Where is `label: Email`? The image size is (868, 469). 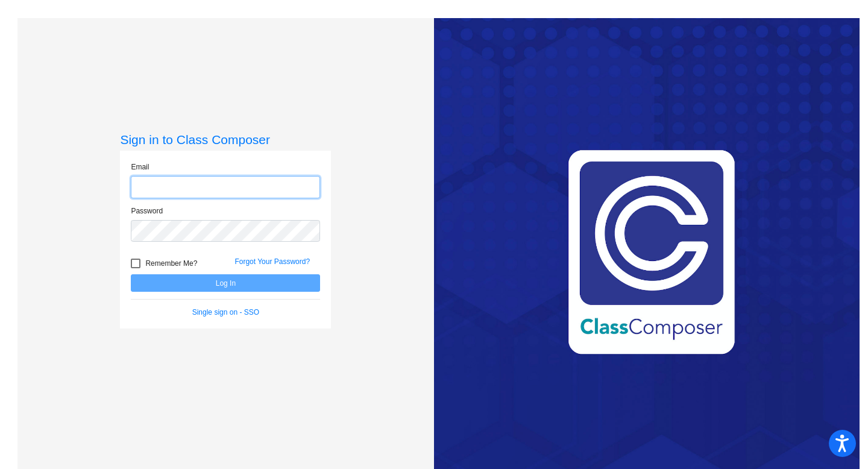 label: Email is located at coordinates (140, 167).